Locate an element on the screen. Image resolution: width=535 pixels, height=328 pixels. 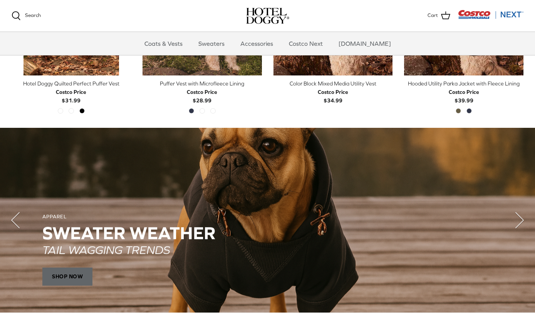
b: $39.99 is located at coordinates (464, 96).